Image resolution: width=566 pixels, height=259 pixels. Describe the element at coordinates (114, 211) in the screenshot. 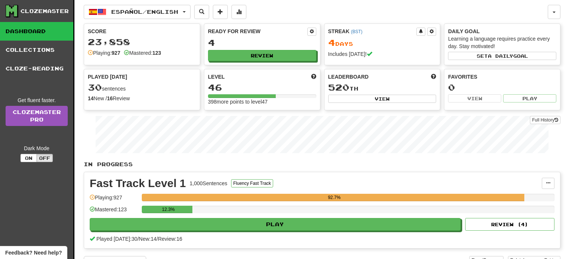

I see `div: Mastered: 123` at that location.